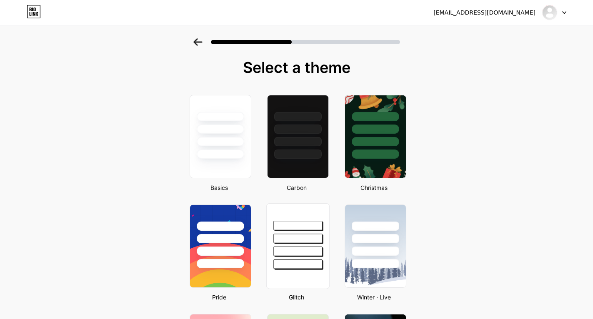 This screenshot has height=319, width=593. Describe the element at coordinates (219, 188) in the screenshot. I see `div: Basics` at that location.